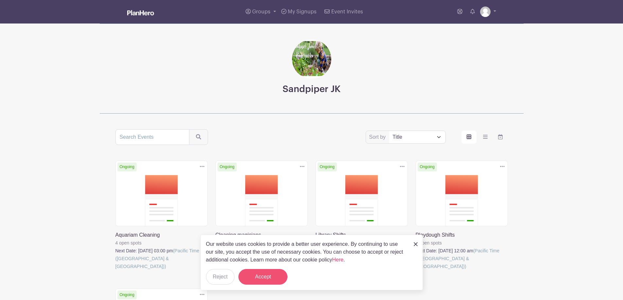  I want to click on div: order and view, so click(484, 137).